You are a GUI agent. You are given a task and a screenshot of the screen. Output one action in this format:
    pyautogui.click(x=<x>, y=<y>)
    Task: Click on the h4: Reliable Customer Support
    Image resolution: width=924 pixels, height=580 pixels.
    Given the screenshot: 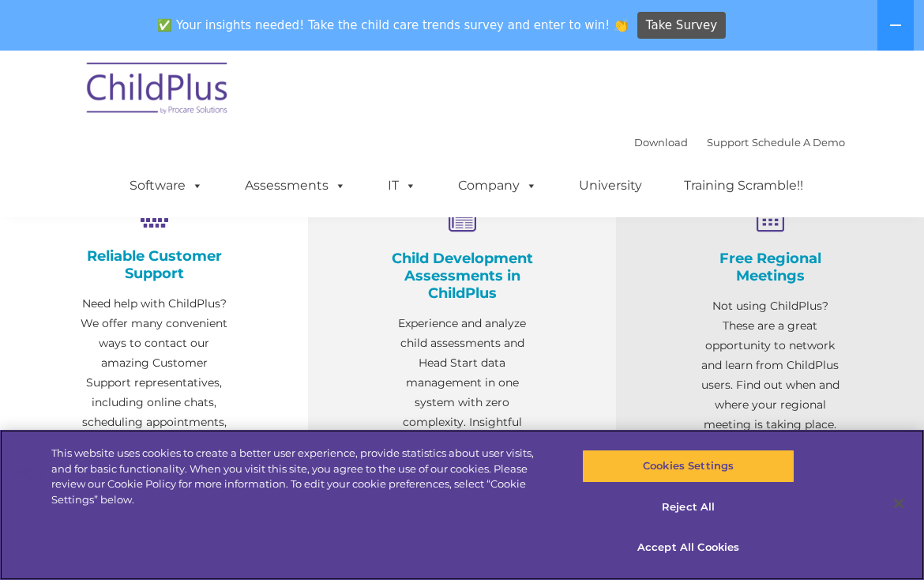 What is the action you would take?
    pyautogui.click(x=154, y=265)
    